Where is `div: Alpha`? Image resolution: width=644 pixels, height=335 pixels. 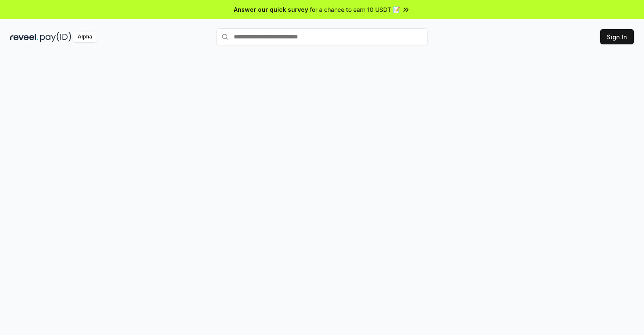 div: Alpha is located at coordinates (85, 37).